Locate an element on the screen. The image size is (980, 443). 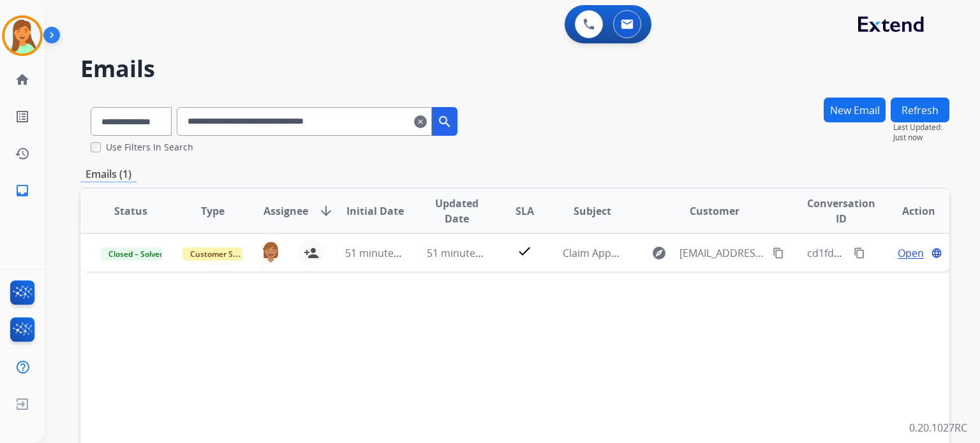
span: Updated Date is located at coordinates (457, 211).